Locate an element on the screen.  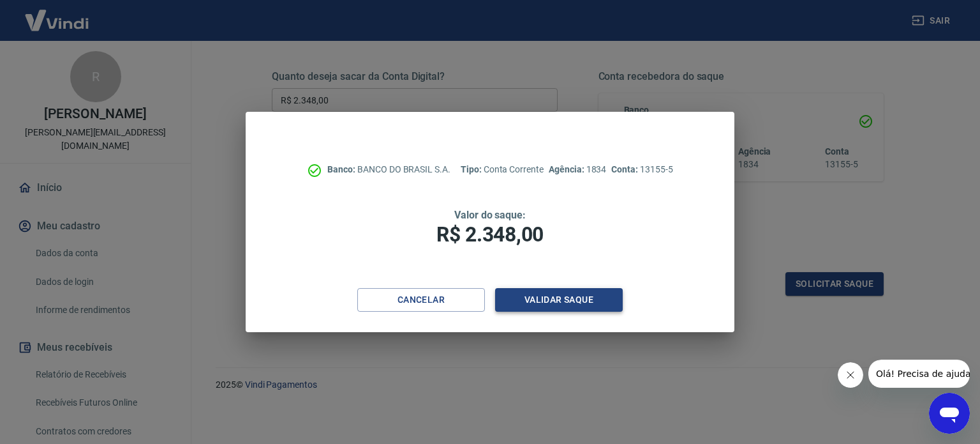
p: 13155-5 is located at coordinates (642, 169).